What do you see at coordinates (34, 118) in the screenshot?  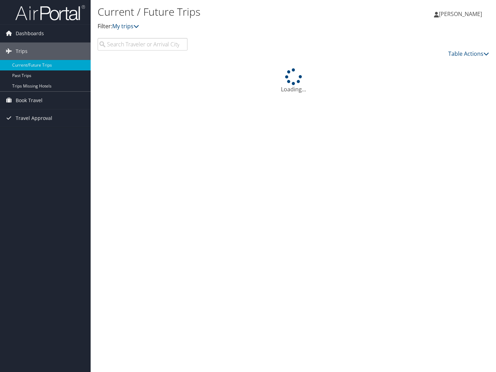 I see `span: Travel Approval` at bounding box center [34, 118].